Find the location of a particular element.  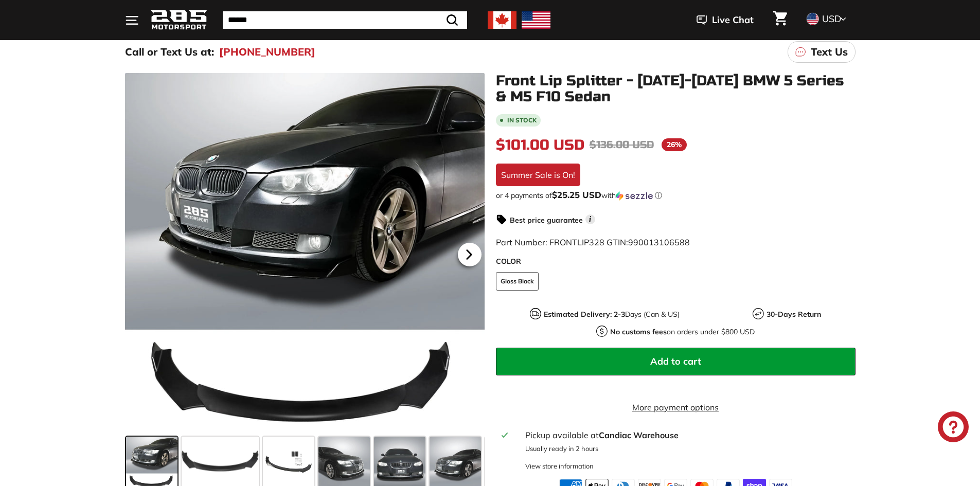

div: or 4 payments of$25.25 USDwithSezzle Click to learn more about Sezzle is located at coordinates (676, 195).